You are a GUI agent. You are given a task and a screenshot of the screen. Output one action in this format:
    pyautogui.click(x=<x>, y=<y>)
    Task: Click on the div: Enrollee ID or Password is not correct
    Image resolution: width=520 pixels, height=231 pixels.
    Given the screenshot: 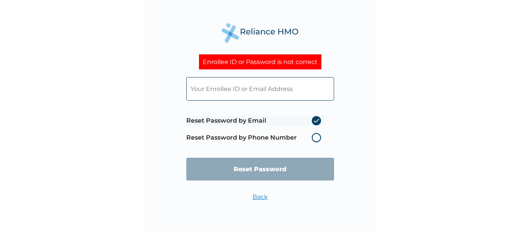 What is the action you would take?
    pyautogui.click(x=260, y=62)
    